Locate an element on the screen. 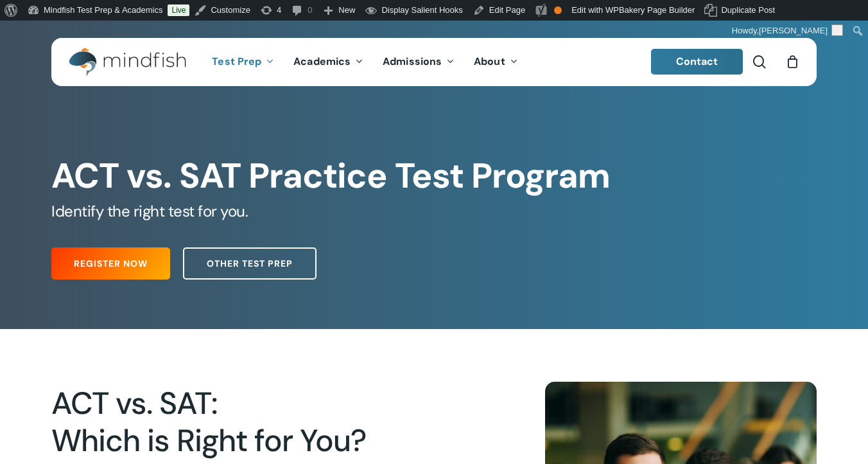  h5: Identify the right test for you. is located at coordinates (434, 211).